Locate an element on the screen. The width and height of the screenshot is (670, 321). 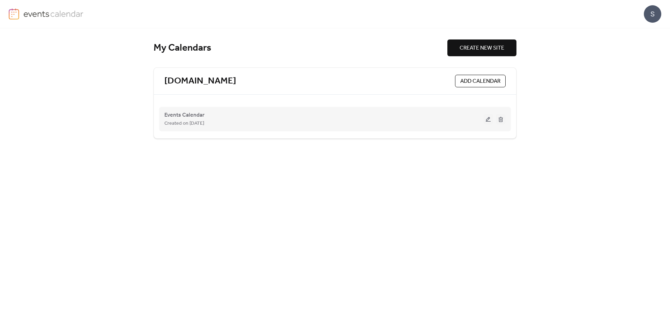
span: CREATE NEW SITE is located at coordinates (482, 48).